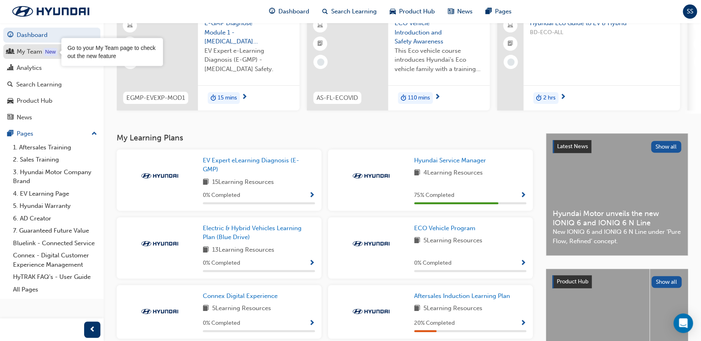  What do you see at coordinates (617, 195) in the screenshot?
I see `a: Latest NewsShow allHyundai Motor unveils the new IONIQ 6 and IONIQ 6 N LineNew IONIQ 6 and IONIQ ...` at bounding box center [617, 195].